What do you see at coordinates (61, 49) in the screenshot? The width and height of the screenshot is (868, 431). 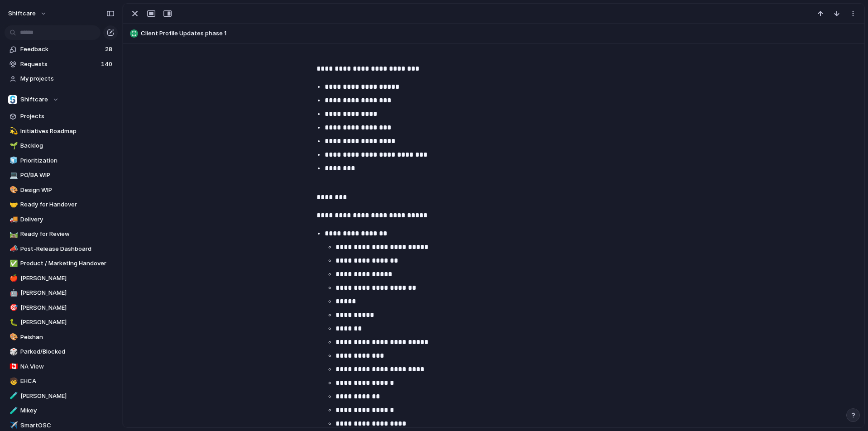 I see `span: Feedback` at bounding box center [61, 49].